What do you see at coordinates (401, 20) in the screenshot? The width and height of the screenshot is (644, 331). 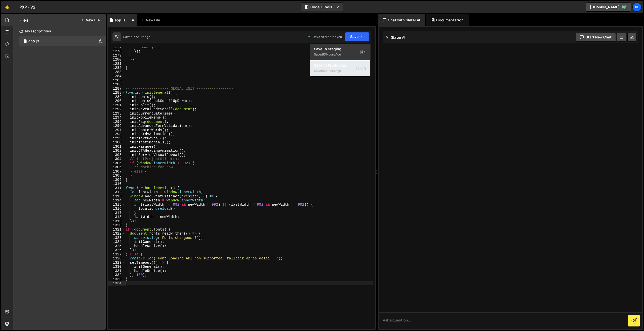 I see `div: Chat with Slater AI` at bounding box center [401, 20].